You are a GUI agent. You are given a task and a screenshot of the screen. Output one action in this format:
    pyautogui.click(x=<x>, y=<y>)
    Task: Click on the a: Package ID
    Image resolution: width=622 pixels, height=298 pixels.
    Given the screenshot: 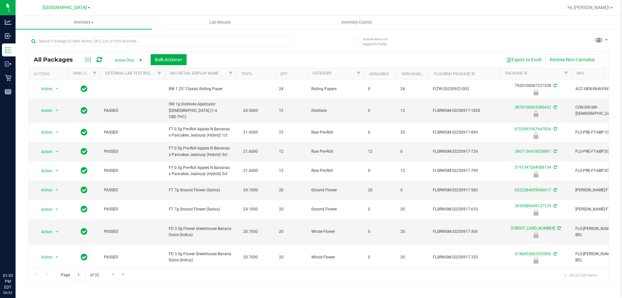 What is the action you would take?
    pyautogui.click(x=516, y=73)
    